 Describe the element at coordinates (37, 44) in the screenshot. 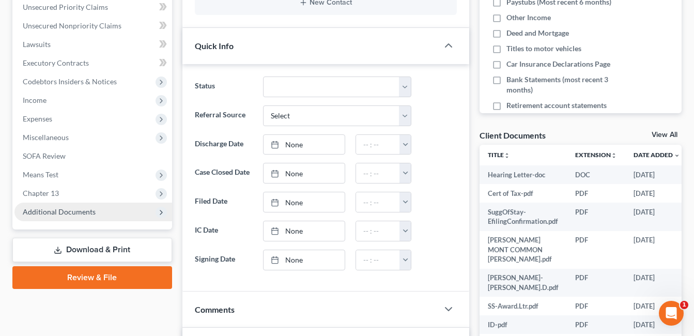

I see `span: Lawsuits` at that location.